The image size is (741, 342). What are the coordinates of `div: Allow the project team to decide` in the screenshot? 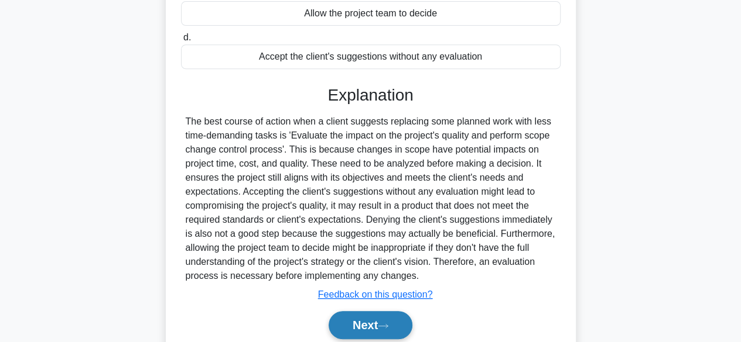 It's located at (371, 13).